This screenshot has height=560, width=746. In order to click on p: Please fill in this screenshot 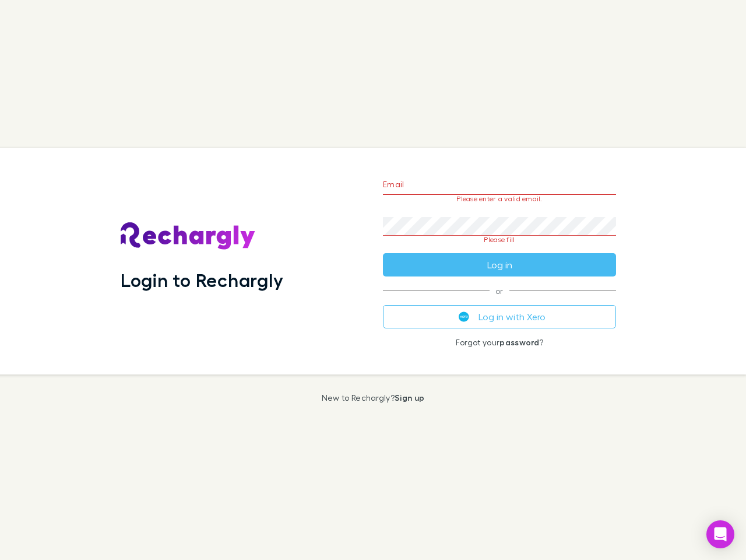, I will do `click(500, 240)`.